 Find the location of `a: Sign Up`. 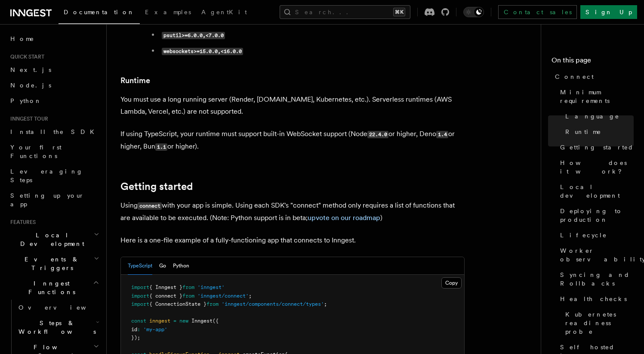

a: Sign Up is located at coordinates (609, 12).